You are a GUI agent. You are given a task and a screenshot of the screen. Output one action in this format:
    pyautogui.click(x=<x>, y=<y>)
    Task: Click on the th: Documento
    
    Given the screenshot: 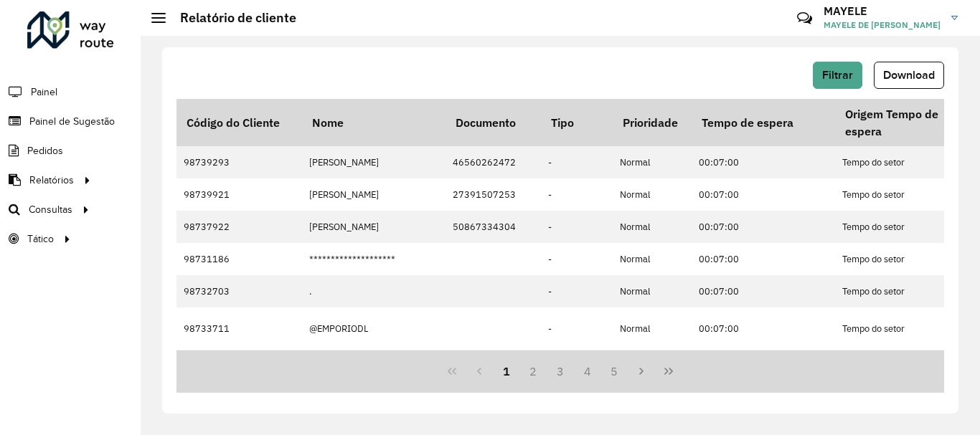 What is the action you would take?
    pyautogui.click(x=492, y=122)
    